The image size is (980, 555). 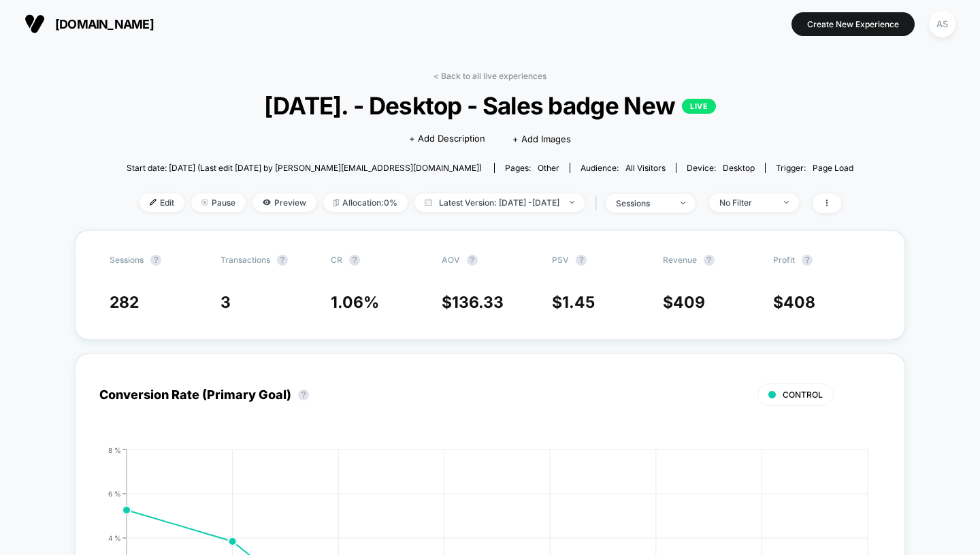 What do you see at coordinates (549, 167) in the screenshot?
I see `span: other` at bounding box center [549, 167].